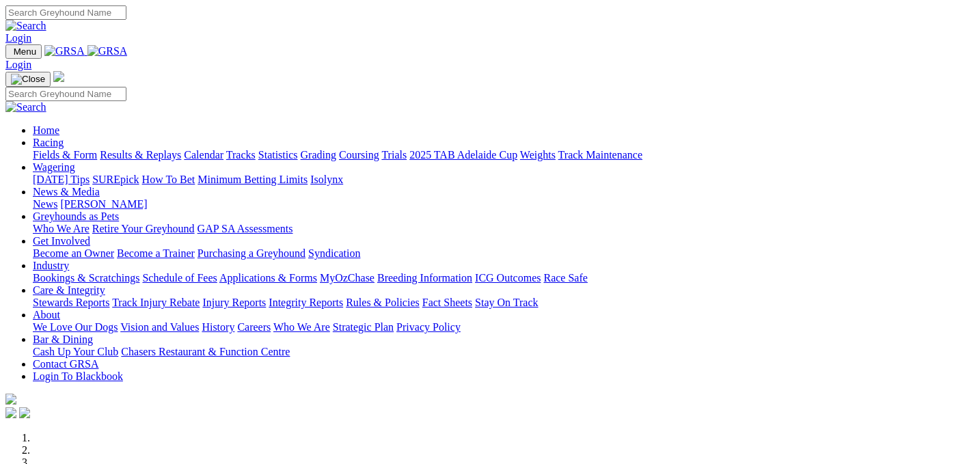 Image resolution: width=980 pixels, height=464 pixels. I want to click on div: Greyhounds as Pets, so click(504, 229).